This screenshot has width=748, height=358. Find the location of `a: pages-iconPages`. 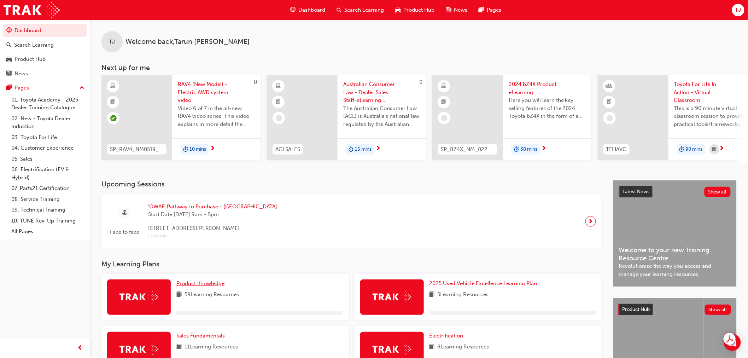

a: pages-iconPages is located at coordinates (490, 10).